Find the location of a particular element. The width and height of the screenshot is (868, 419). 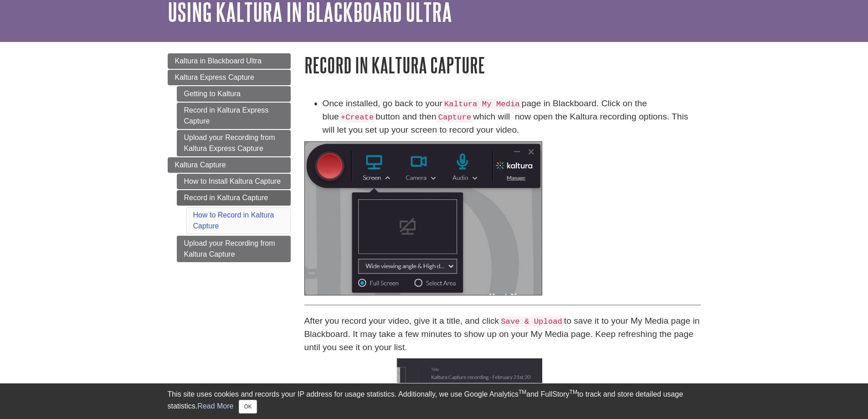

a: Read More is located at coordinates (215, 406).